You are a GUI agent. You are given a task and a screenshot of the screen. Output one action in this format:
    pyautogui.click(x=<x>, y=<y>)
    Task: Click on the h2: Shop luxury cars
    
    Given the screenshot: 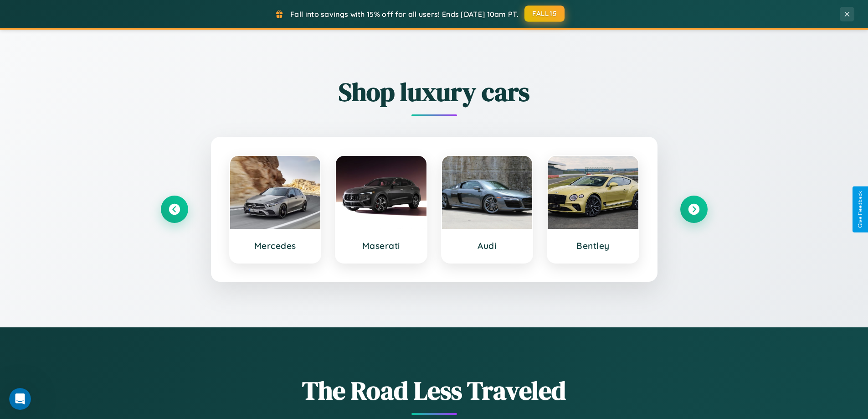 What is the action you would take?
    pyautogui.click(x=434, y=91)
    